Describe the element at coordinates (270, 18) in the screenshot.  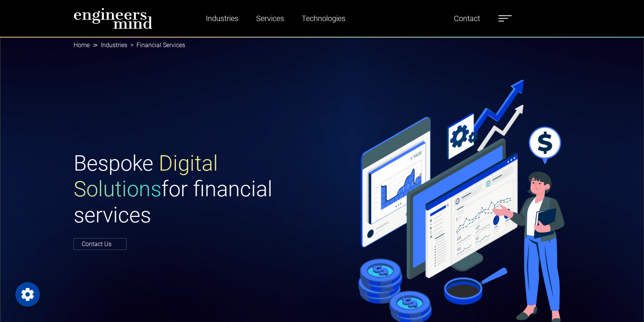
I see `a: Services` at that location.